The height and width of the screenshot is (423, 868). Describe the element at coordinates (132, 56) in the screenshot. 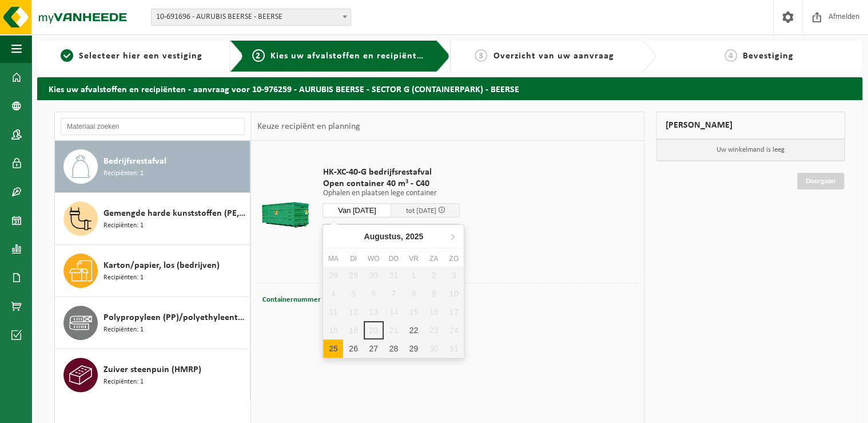

I see `a: 1Selecteer hier een vestiging` at that location.